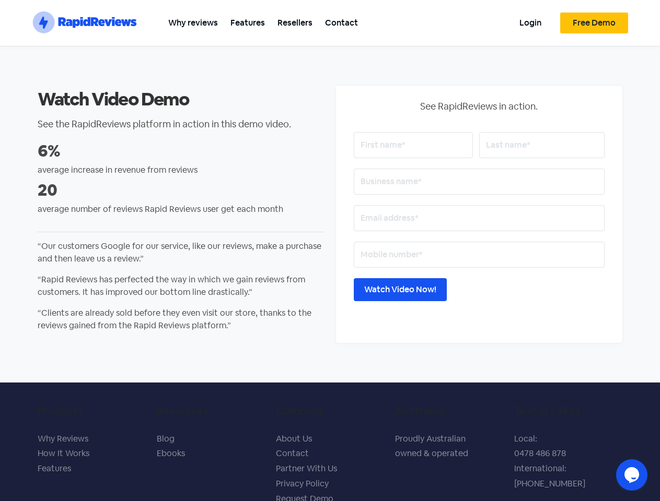  I want to click on a: How It Works, so click(63, 453).